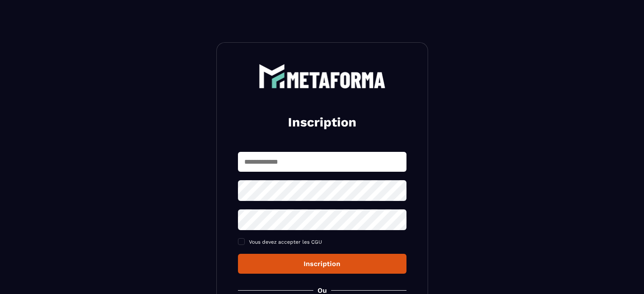  I want to click on div: Inscription, so click(322, 264).